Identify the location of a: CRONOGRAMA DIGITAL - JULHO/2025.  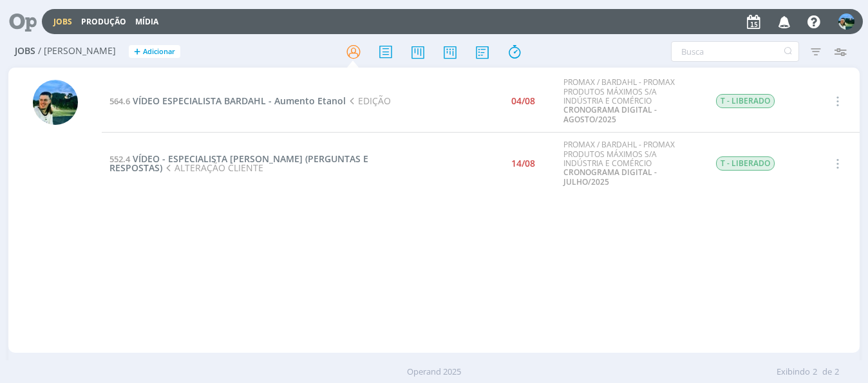
(610, 176).